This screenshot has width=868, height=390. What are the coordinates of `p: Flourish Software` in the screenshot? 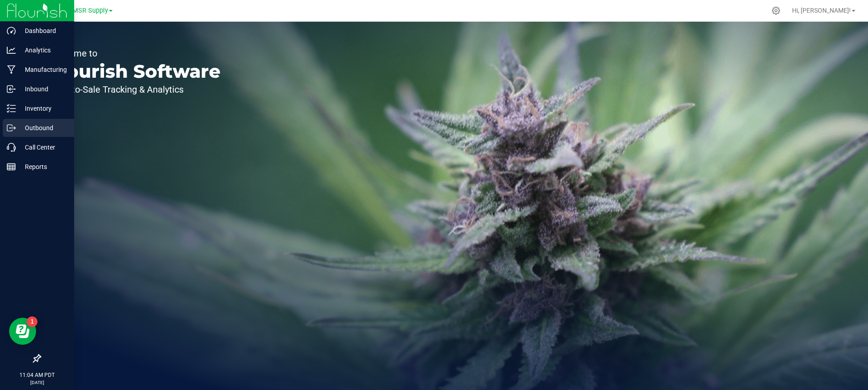 It's located at (134, 71).